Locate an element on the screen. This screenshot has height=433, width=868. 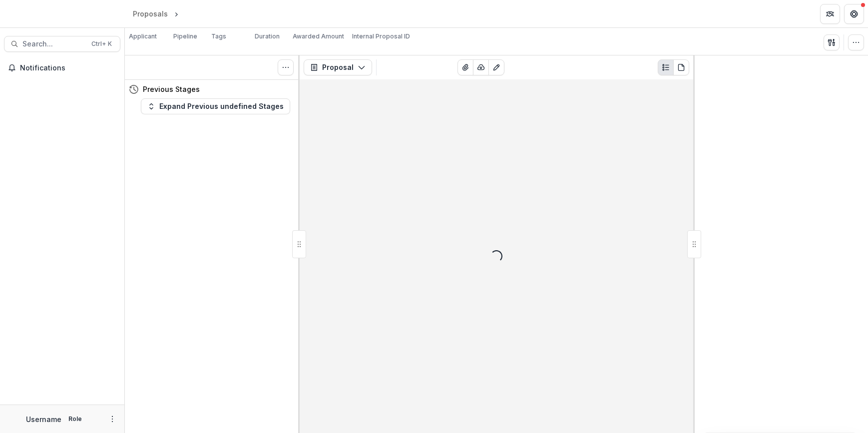
a: Proposals is located at coordinates (150, 13).